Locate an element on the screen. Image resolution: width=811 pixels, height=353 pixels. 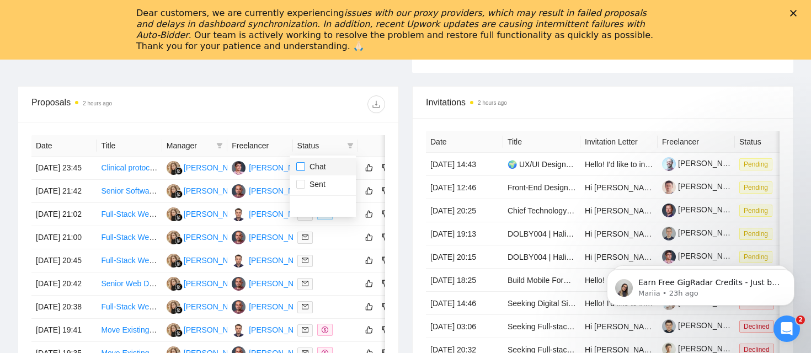
span: Declined is located at coordinates (756, 326).